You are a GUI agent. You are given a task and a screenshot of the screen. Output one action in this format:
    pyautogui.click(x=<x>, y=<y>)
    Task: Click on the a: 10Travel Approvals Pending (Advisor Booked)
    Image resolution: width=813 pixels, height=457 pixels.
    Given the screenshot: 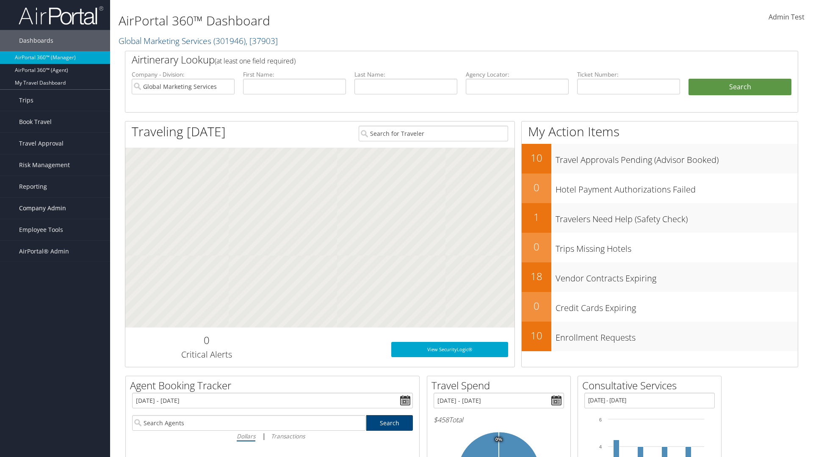 What is the action you would take?
    pyautogui.click(x=660, y=159)
    